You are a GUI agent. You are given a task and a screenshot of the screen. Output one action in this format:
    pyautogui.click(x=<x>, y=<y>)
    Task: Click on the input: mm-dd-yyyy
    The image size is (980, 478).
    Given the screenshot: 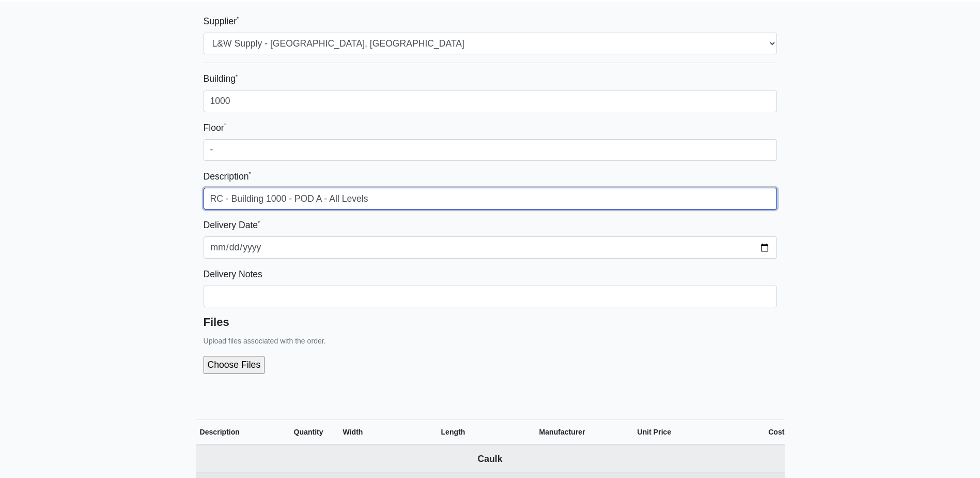 What is the action you would take?
    pyautogui.click(x=491, y=247)
    